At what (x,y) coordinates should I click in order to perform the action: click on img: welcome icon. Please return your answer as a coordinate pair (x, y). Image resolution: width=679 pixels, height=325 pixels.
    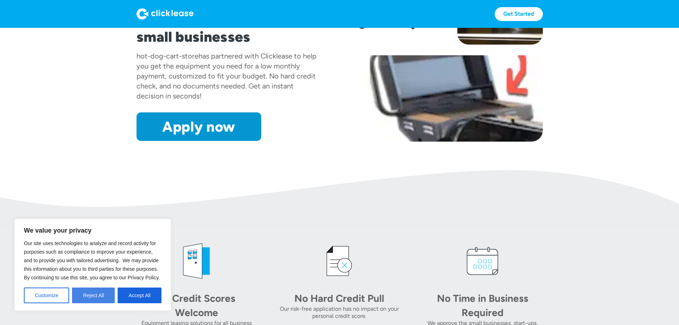
    Looking at the image, I should click on (196, 261).